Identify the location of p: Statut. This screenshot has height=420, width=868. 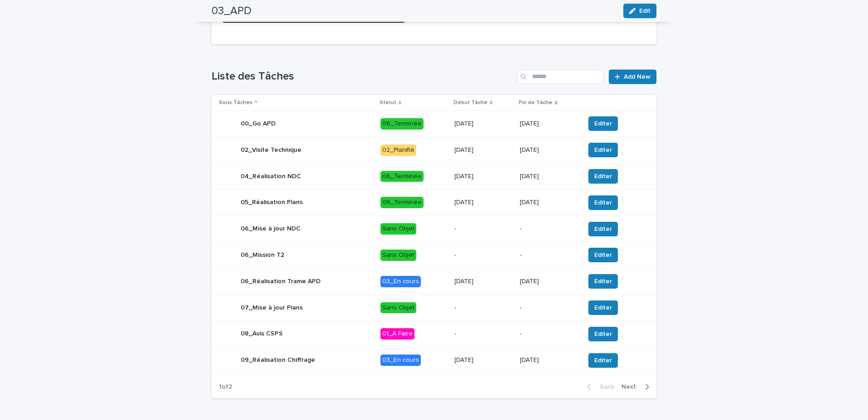
(388, 102).